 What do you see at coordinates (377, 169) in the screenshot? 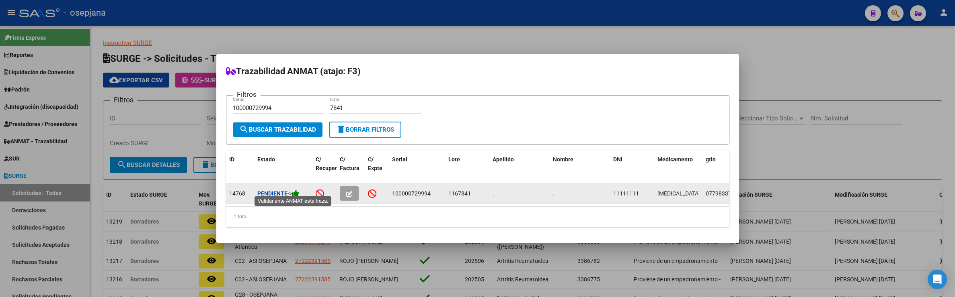
I see `datatable-header-cell: C/ Expte` at bounding box center [377, 169].